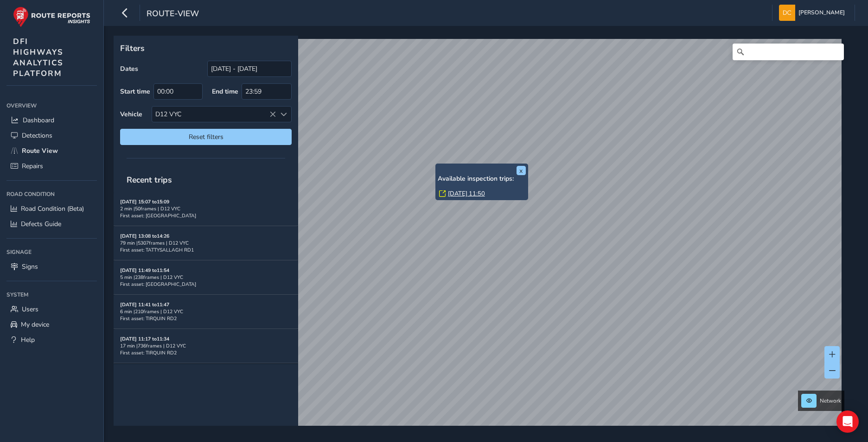  What do you see at coordinates (172, 15) in the screenshot?
I see `span: route-view` at bounding box center [172, 15].